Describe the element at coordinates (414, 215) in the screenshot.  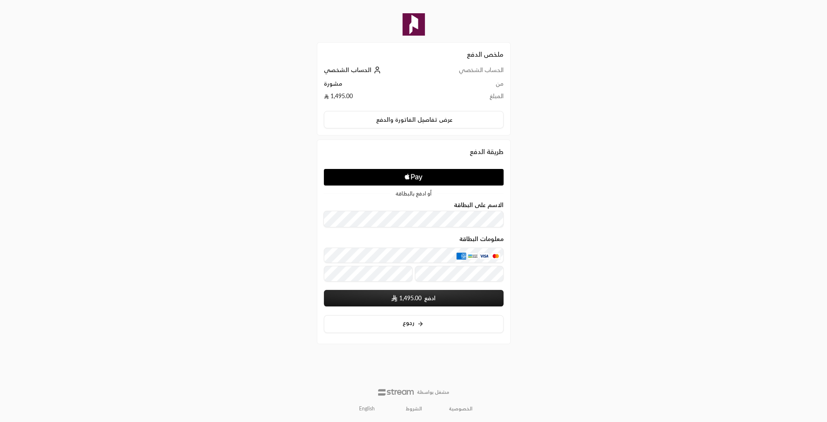
I see `div: الاسم على البطاقة` at that location.